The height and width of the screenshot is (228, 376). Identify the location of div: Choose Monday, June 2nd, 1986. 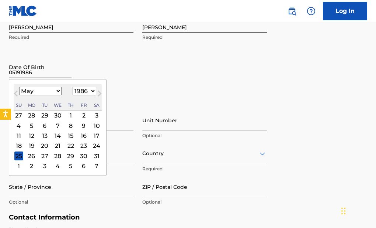
(32, 166).